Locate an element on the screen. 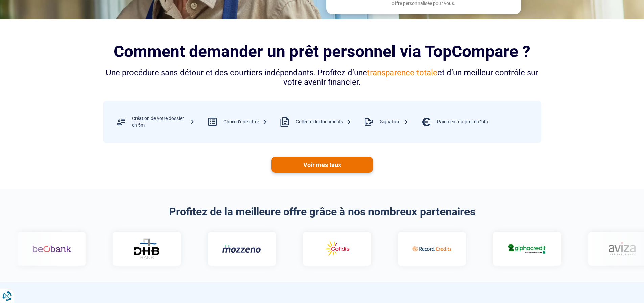  div: Une procédure sans détour et des courtiers indépendants. Profitez d’une et d’un meilleur contrôle... is located at coordinates (322, 78).